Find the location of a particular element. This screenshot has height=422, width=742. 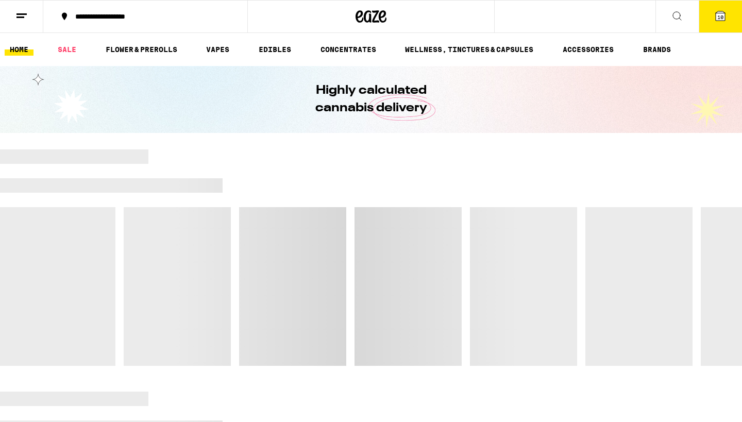

a: SALE is located at coordinates (67, 49).